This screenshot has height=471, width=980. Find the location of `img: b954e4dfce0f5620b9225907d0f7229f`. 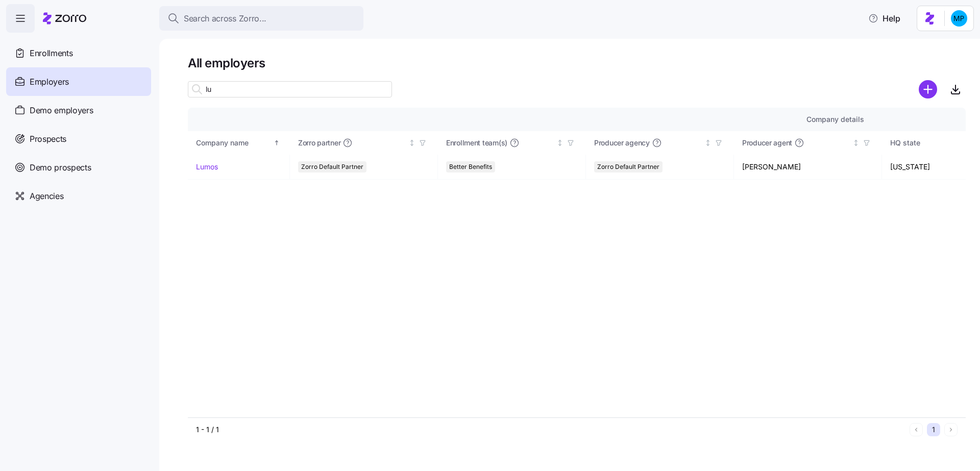

img: b954e4dfce0f5620b9225907d0f7229f is located at coordinates (959, 18).